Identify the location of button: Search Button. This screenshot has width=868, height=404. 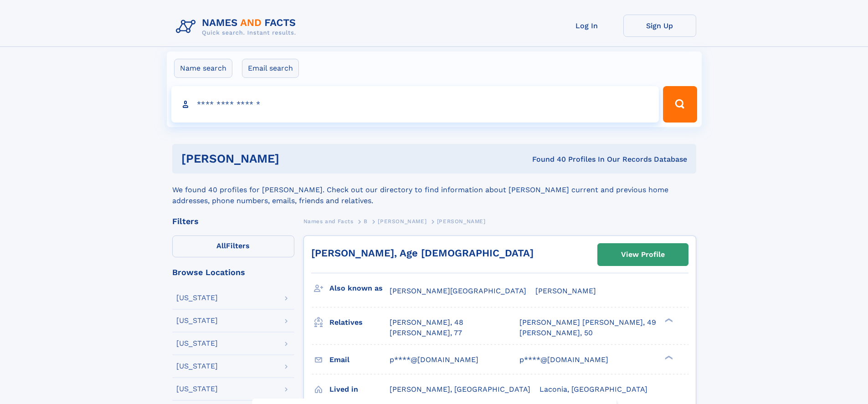
(680, 104).